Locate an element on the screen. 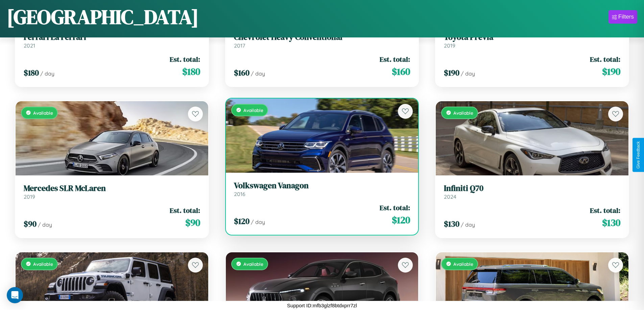  div: Filters is located at coordinates (626, 17).